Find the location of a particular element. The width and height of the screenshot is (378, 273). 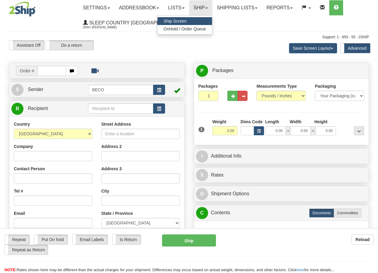

label: Contact Person is located at coordinates (29, 169).